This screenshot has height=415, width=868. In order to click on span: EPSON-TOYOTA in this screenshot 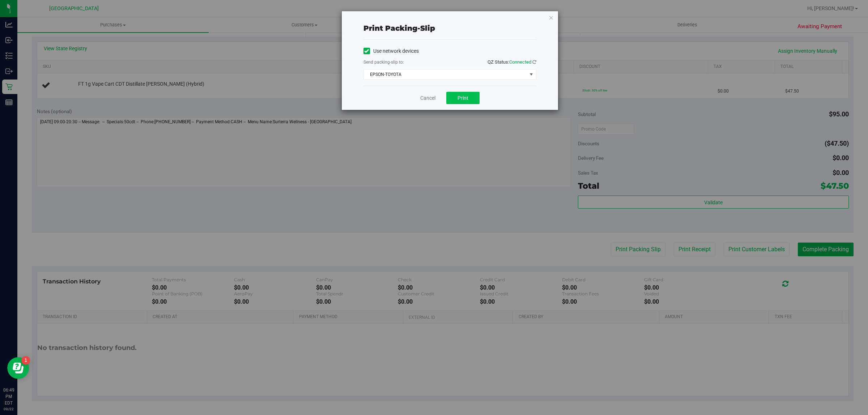, I will do `click(445, 75)`.